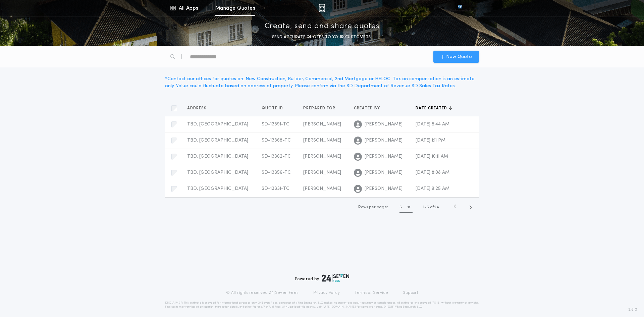 The height and width of the screenshot is (317, 644). I want to click on div: Powered by, so click(322, 278).